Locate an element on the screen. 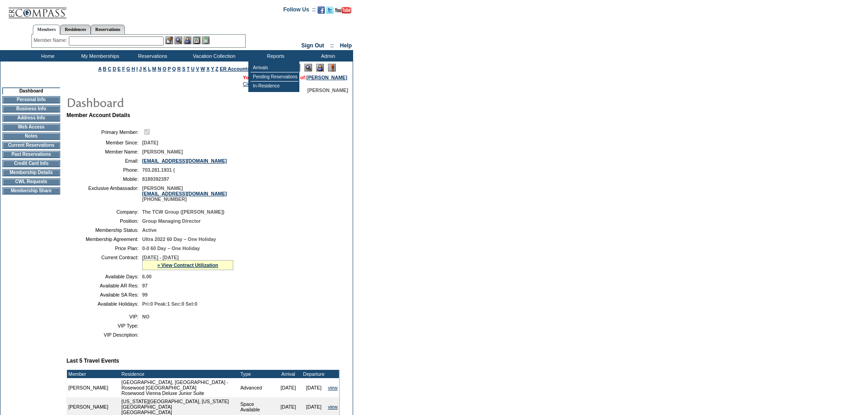 The height and width of the screenshot is (415, 868). td: Primary Member: is located at coordinates (105, 132).